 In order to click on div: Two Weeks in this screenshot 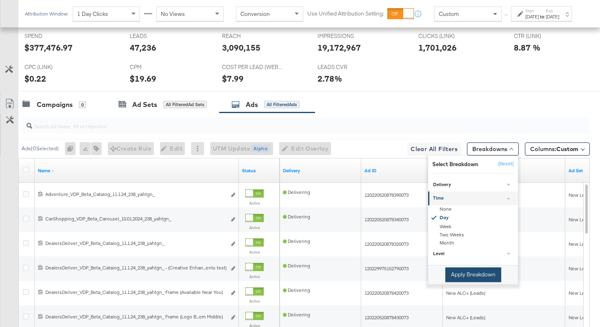, I will do `click(473, 235)`.